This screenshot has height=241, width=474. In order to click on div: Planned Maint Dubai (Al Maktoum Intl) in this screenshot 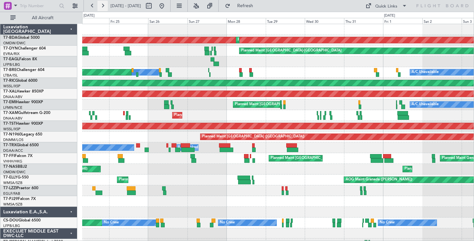, I will do `click(270, 40)`.